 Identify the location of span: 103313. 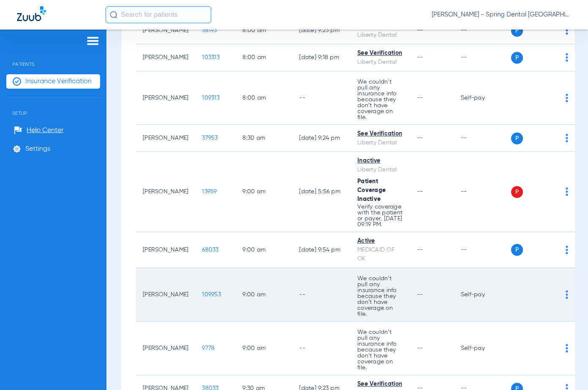
(211, 57).